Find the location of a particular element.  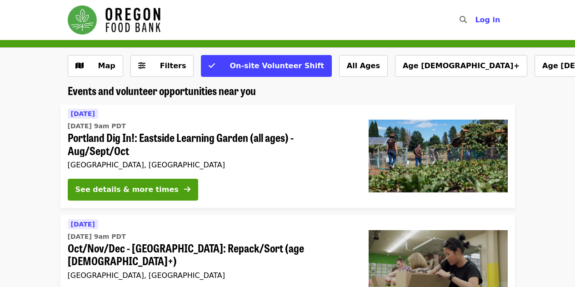

span: On-site Volunteer Shift is located at coordinates (276, 65).